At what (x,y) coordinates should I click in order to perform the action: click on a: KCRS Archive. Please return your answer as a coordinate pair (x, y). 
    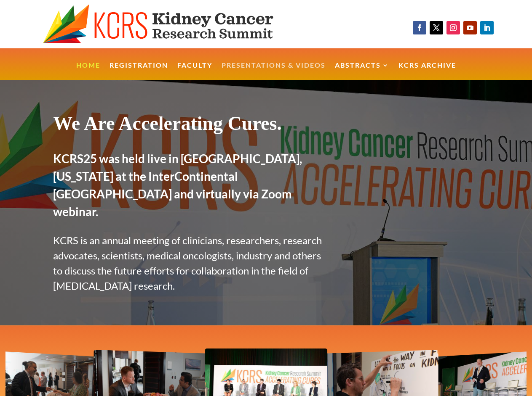
    Looking at the image, I should click on (427, 71).